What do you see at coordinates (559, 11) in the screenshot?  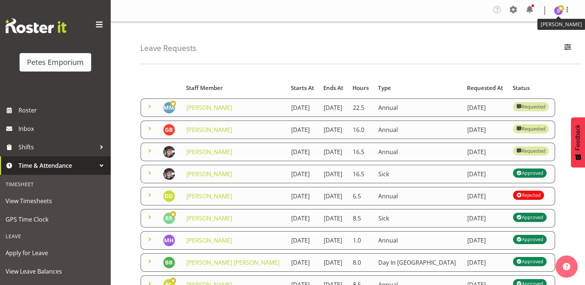 I see `img: janelle-jonkers702.jpg` at bounding box center [559, 11].